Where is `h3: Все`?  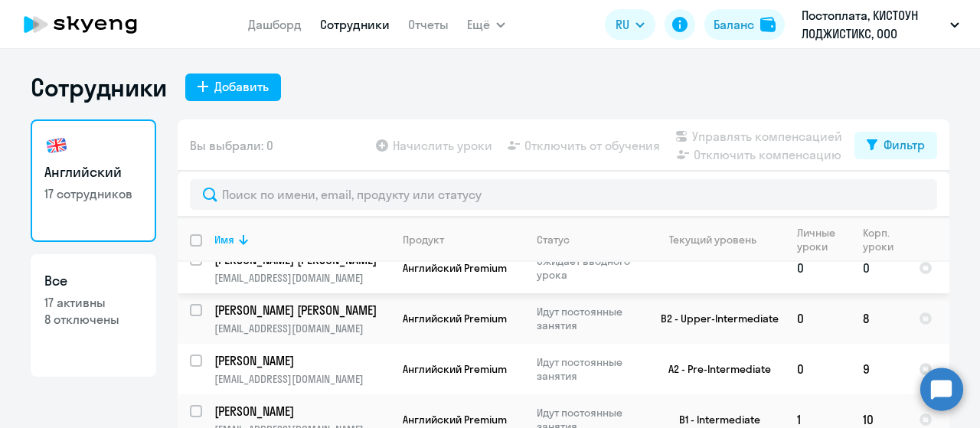 h3: Все is located at coordinates (94, 281).